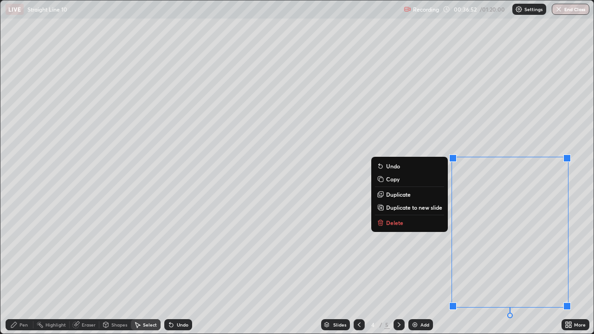  What do you see at coordinates (409, 207) in the screenshot?
I see `button: Duplicate to new slide` at bounding box center [409, 207].